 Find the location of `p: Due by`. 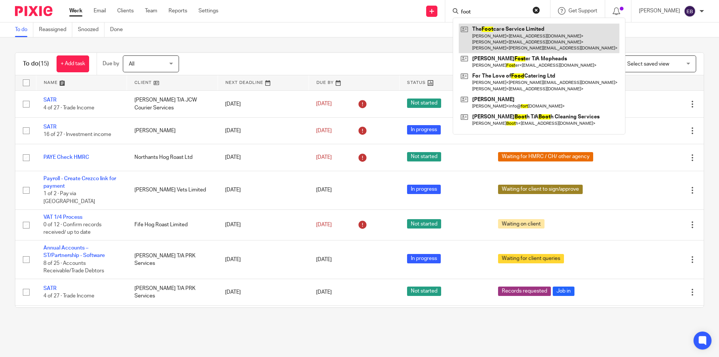

p: Due by is located at coordinates (111, 64).